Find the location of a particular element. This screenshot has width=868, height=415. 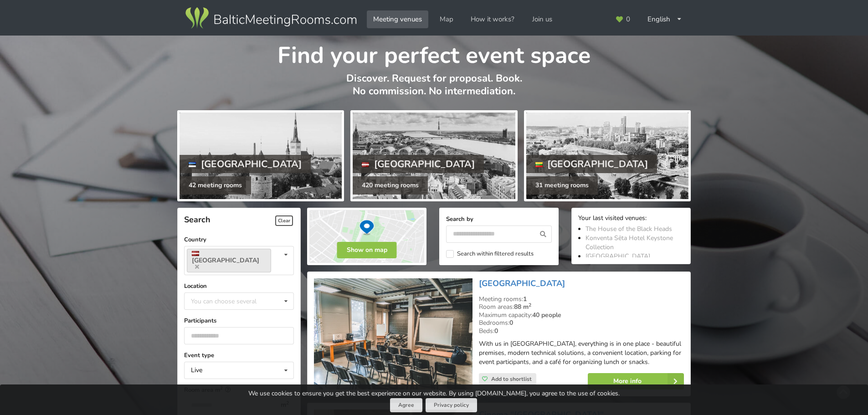

div: Bedrooms: is located at coordinates (581, 323).